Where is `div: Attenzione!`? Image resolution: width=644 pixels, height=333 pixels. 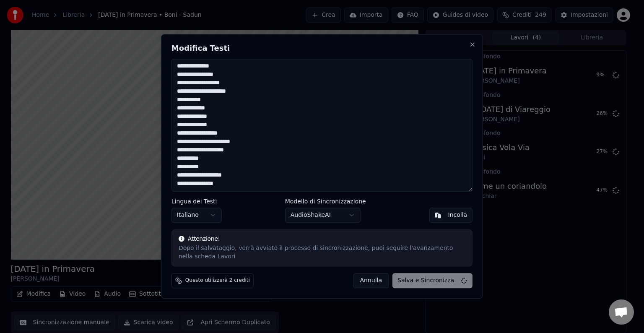
div: Attenzione! is located at coordinates (322, 239).